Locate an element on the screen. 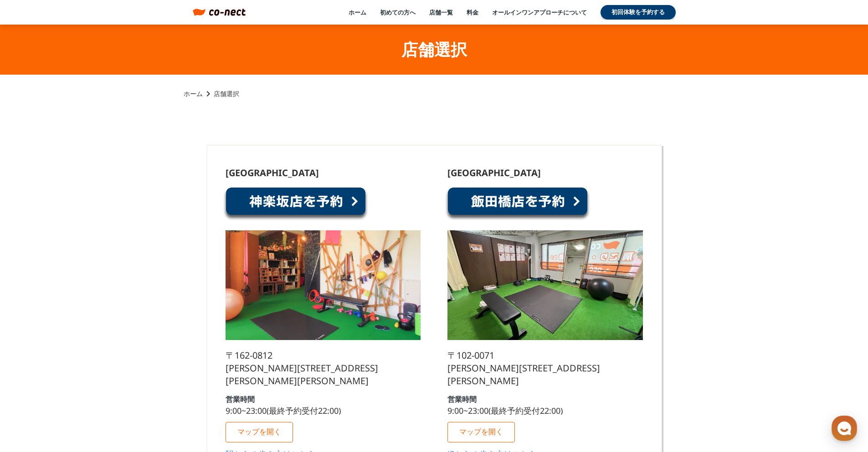  h1: 店舗選択 is located at coordinates (434, 50).